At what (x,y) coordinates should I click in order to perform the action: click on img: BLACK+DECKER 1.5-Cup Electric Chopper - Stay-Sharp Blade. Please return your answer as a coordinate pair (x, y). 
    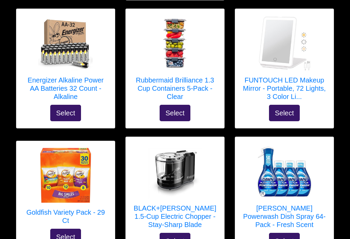
    Looking at the image, I should click on (175, 171).